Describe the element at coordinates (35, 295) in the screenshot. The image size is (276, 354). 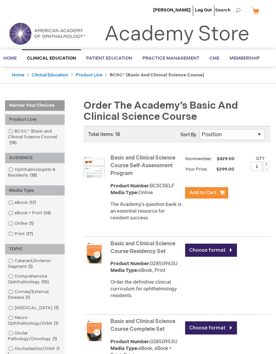
I see `a: Cornea/External Disease1` at that location.